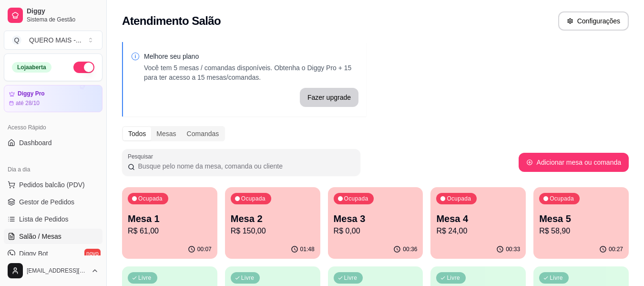 The image size is (644, 286). Describe the element at coordinates (203, 134) in the screenshot. I see `div: Comandas` at that location.